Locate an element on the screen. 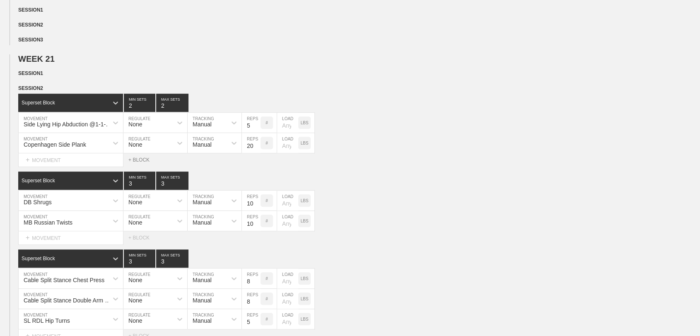 The height and width of the screenshot is (336, 700). div: Cable Split Stance Chest Press is located at coordinates (64, 280).